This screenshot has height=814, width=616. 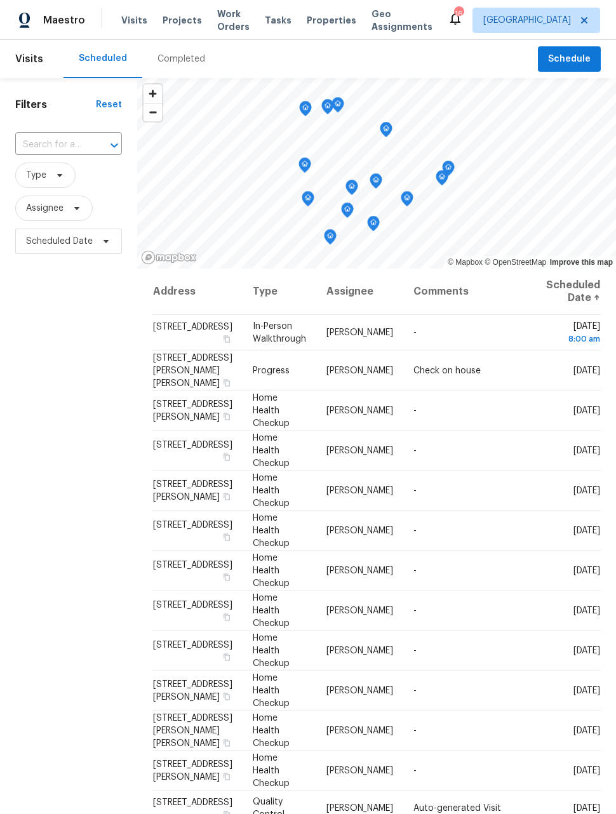 I want to click on th: Type, so click(x=279, y=291).